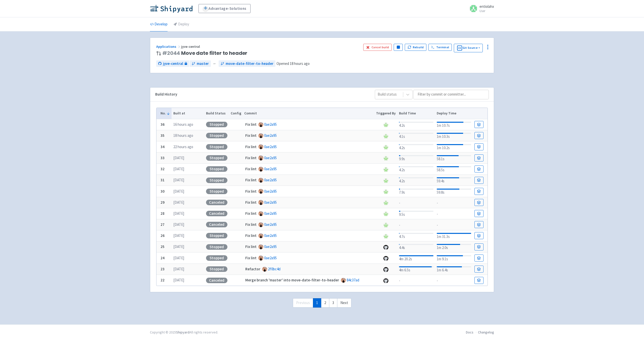 This screenshot has width=644, height=340. Describe the element at coordinates (317, 303) in the screenshot. I see `a: 1` at that location.